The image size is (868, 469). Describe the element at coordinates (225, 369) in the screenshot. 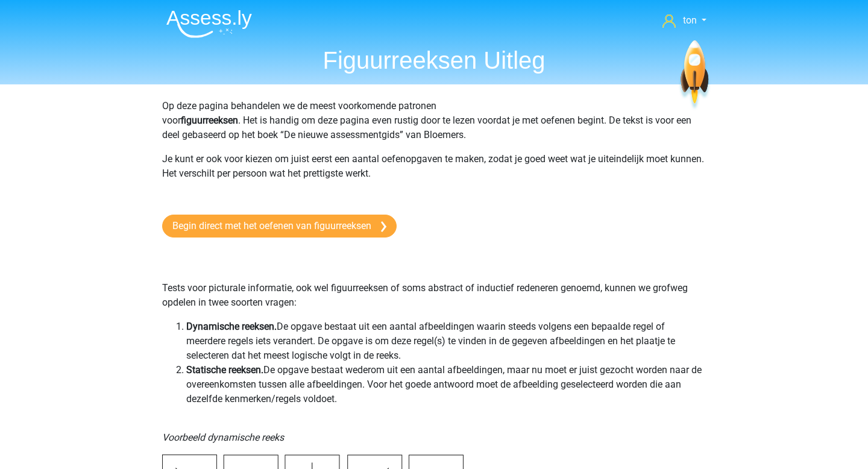

I see `b: Statische reeksen.` at that location.